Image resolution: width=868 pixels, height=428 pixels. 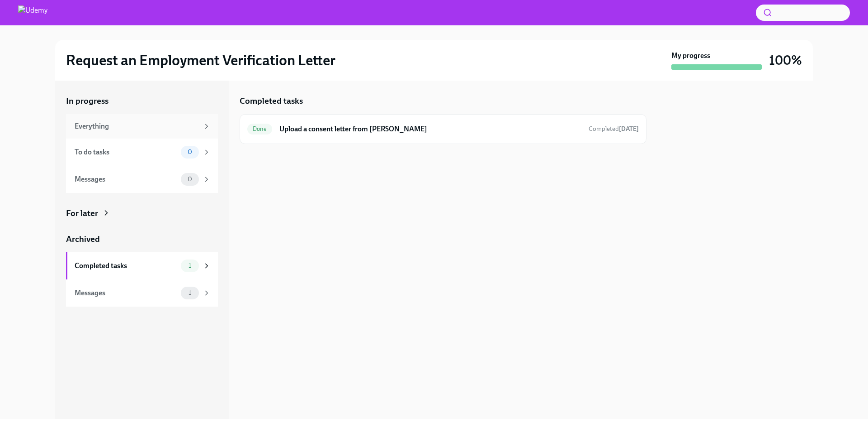 What do you see at coordinates (142, 239) in the screenshot?
I see `a: Archived` at bounding box center [142, 239].